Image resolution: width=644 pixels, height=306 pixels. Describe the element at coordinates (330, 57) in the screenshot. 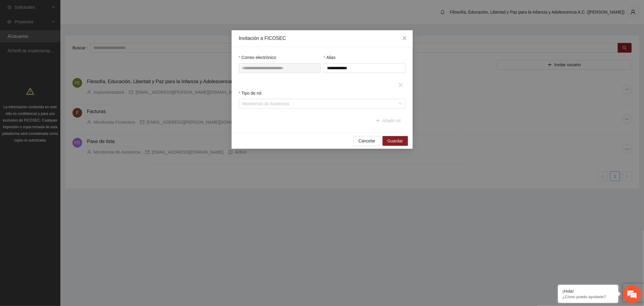

I see `label: Alias` at that location.